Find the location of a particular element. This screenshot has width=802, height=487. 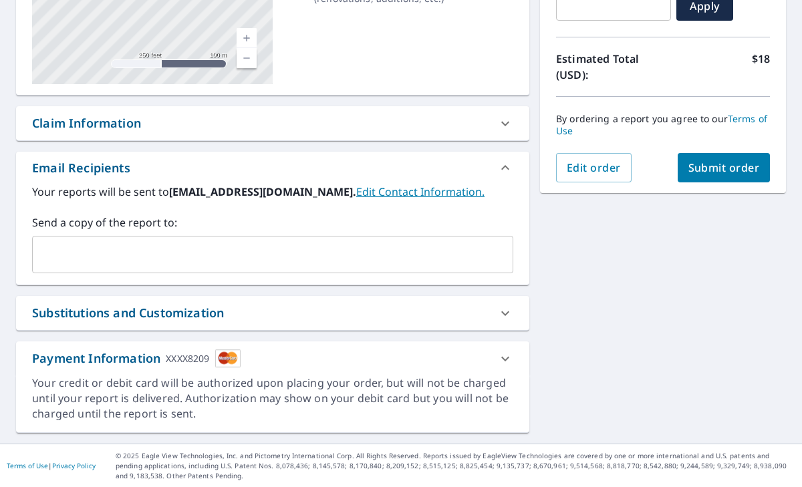

a: EditContactInfo is located at coordinates (420, 192).